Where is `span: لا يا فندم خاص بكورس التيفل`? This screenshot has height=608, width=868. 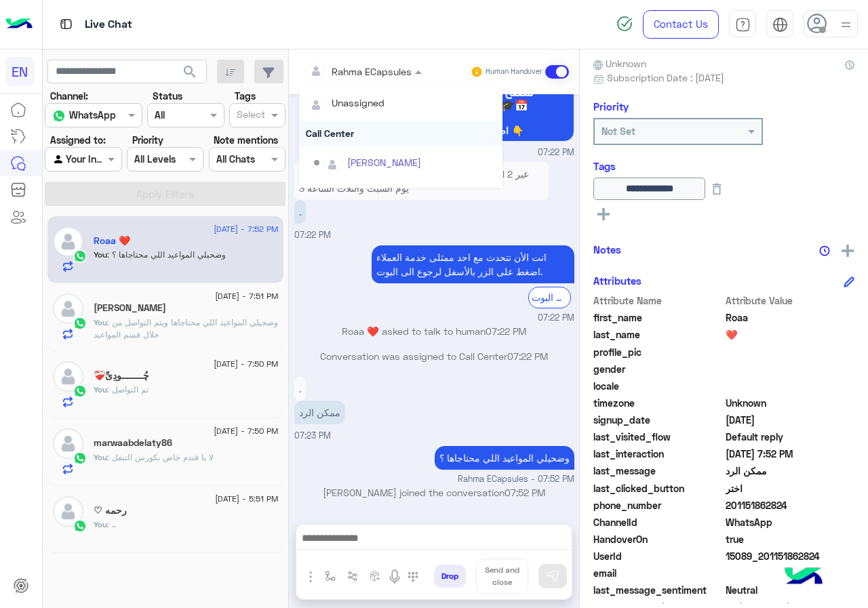 span: لا يا فندم خاص بكورس التيفل is located at coordinates (160, 457).